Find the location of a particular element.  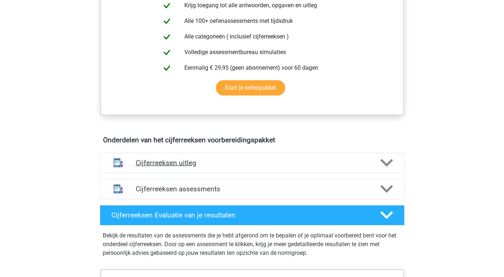

h4: Cijferreeksen uitleg is located at coordinates (252, 163).